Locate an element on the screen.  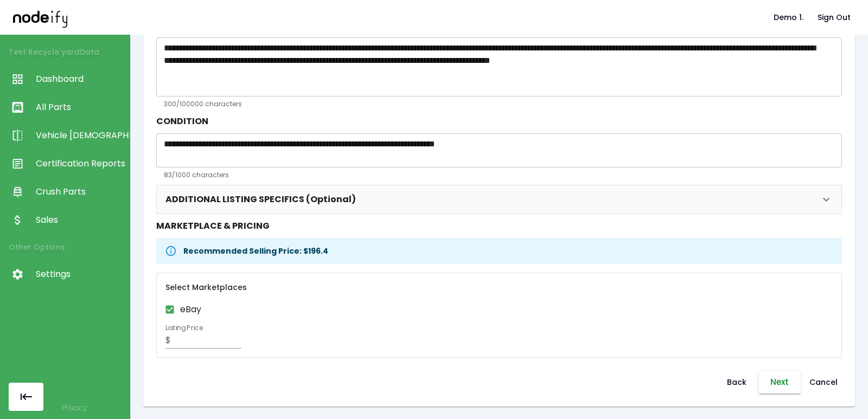
span: Certification Reports is located at coordinates (80, 164).